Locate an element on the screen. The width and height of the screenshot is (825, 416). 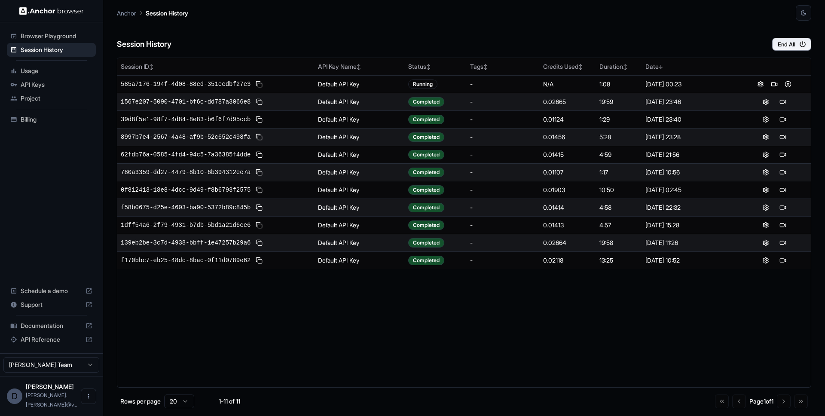
span: 780a3359-dd27-4479-8b10-6b394312ee7a is located at coordinates (186, 172).